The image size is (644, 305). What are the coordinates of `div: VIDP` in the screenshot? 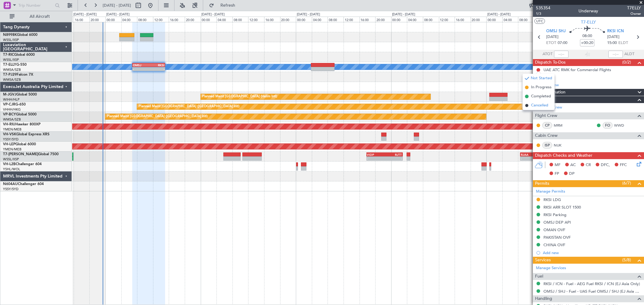 It's located at (375, 155).